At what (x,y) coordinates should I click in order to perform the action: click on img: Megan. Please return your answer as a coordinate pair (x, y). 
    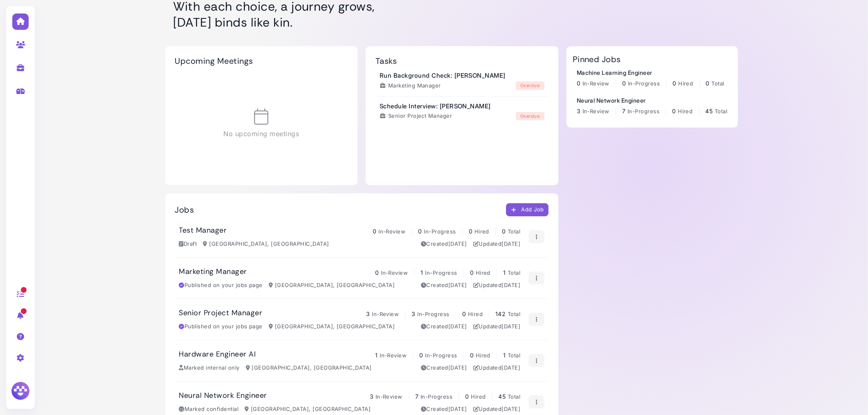
    Looking at the image, I should click on (20, 391).